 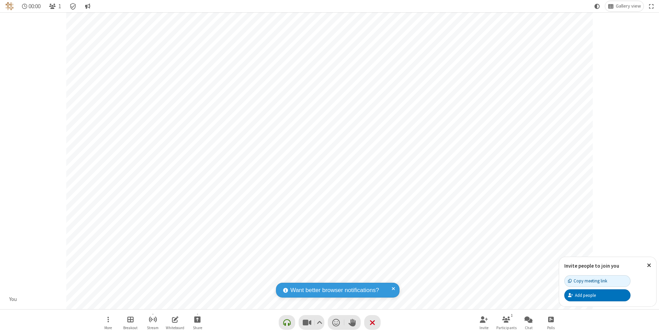 I want to click on span: 00:00, so click(x=34, y=6).